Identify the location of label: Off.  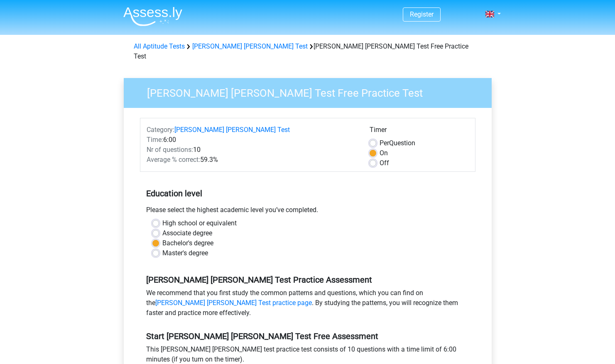
(384, 163).